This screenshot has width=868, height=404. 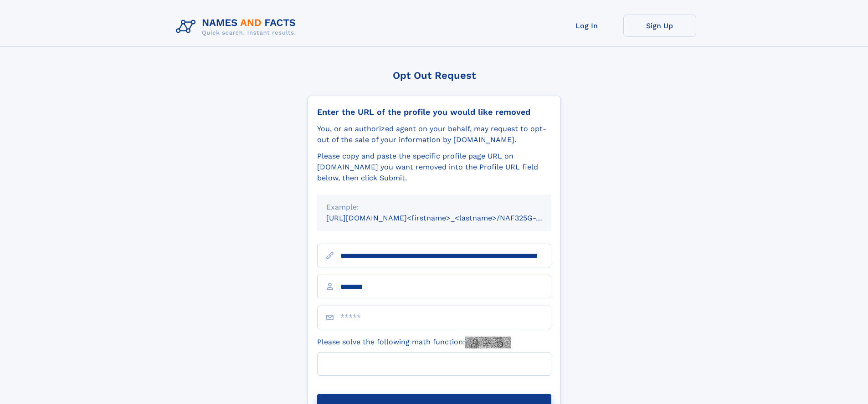 What do you see at coordinates (434, 75) in the screenshot?
I see `div: Opt Out Request` at bounding box center [434, 75].